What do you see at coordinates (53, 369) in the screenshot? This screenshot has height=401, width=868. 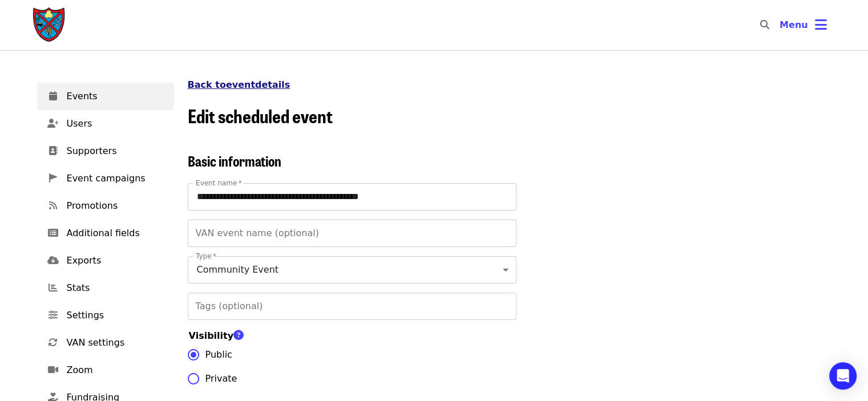 I see `i: video icon` at bounding box center [53, 369].